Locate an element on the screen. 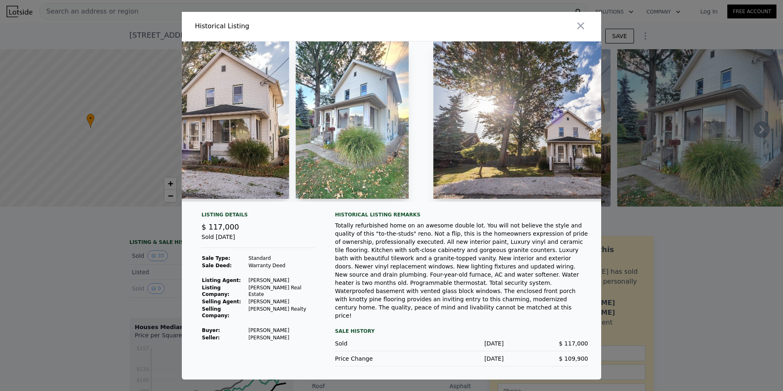 This screenshot has height=391, width=783. strong: Sale Deed: is located at coordinates (217, 265).